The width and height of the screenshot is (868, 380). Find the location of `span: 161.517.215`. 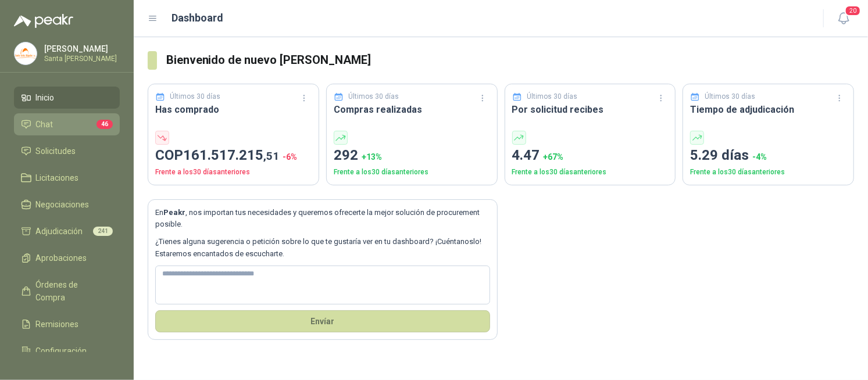

span: 161.517.215 is located at coordinates (231, 155).